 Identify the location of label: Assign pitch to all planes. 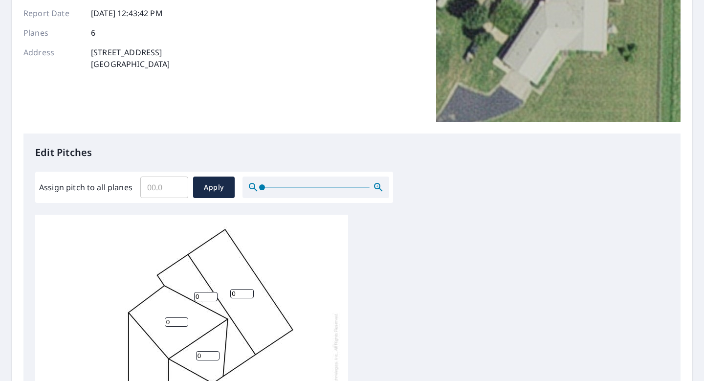
(86, 187).